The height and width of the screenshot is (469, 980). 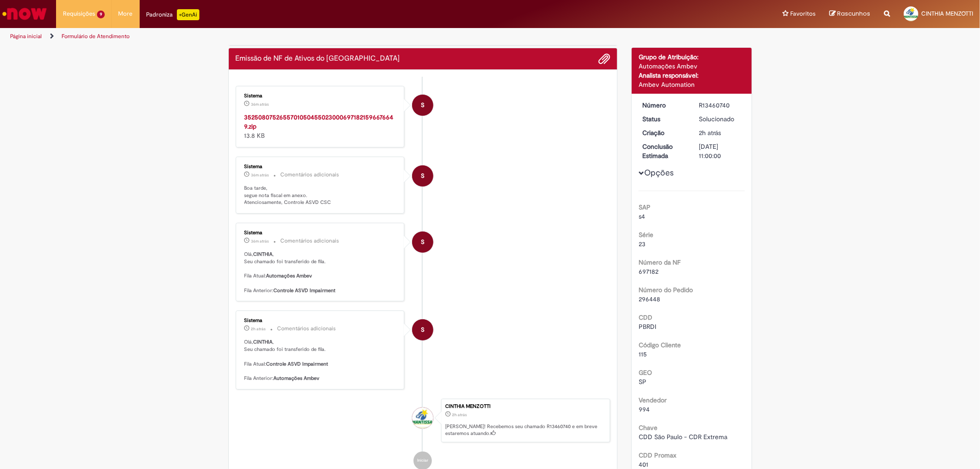 What do you see at coordinates (692, 57) in the screenshot?
I see `div: Grupo de Atribuição:` at bounding box center [692, 57].